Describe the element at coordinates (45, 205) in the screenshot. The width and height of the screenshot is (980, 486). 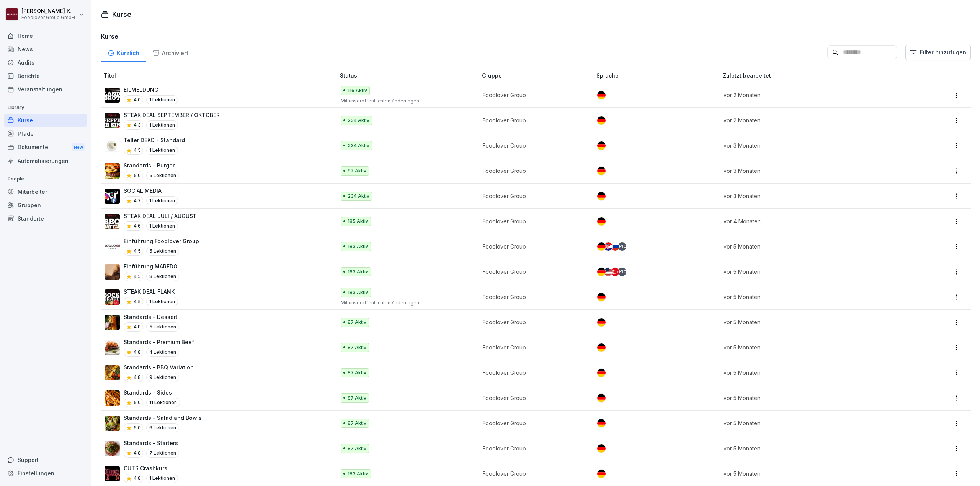
I see `div: Gruppen` at that location.